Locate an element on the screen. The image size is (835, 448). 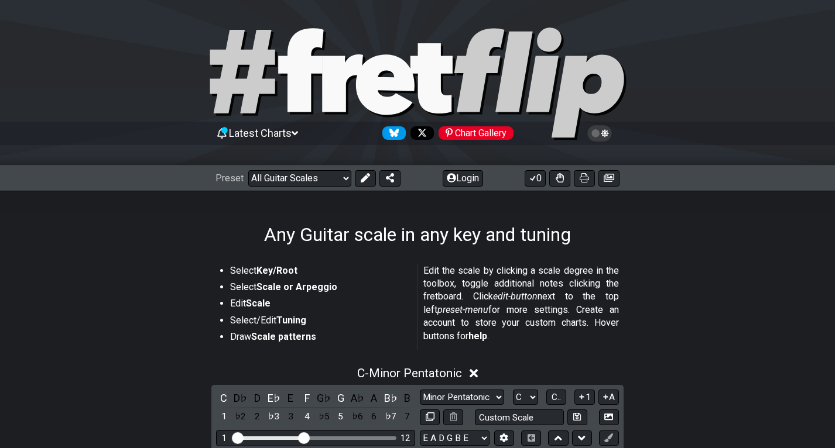
span: Preset is located at coordinates (229, 178).